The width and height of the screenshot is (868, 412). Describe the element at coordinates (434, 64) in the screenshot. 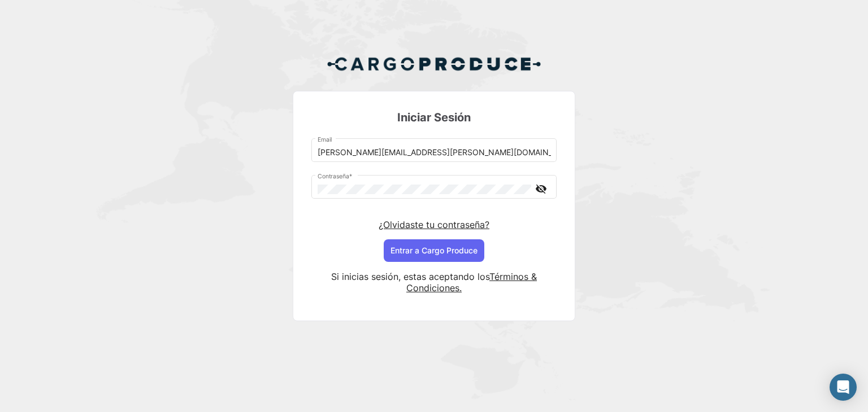

I see `img: Cargo Produce Logo` at that location.